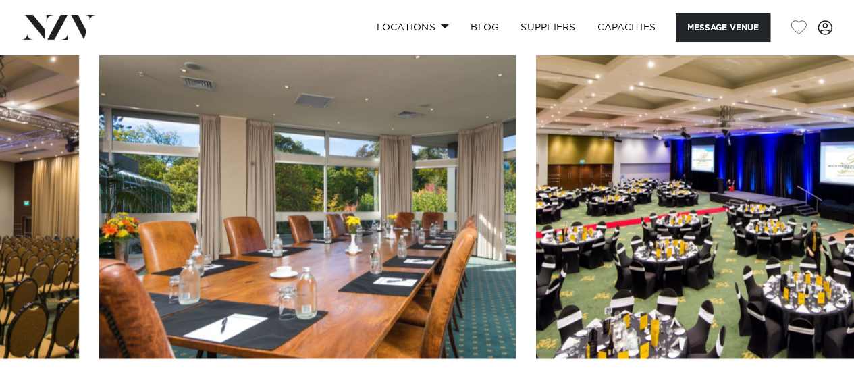 The height and width of the screenshot is (372, 854). What do you see at coordinates (548, 27) in the screenshot?
I see `a: SUPPLIERS` at bounding box center [548, 27].